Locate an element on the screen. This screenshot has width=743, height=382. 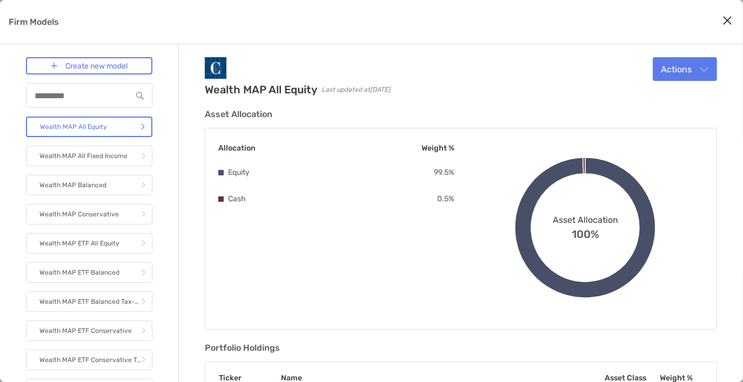
a: Create new model is located at coordinates (89, 66).